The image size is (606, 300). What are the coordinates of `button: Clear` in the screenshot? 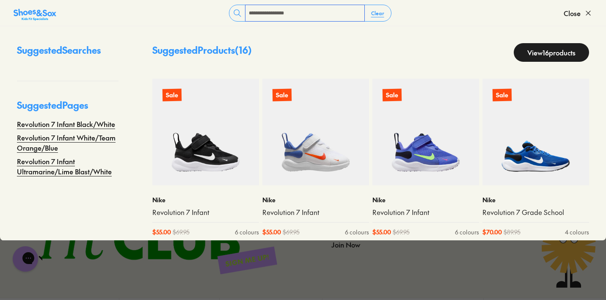 It's located at (377, 13).